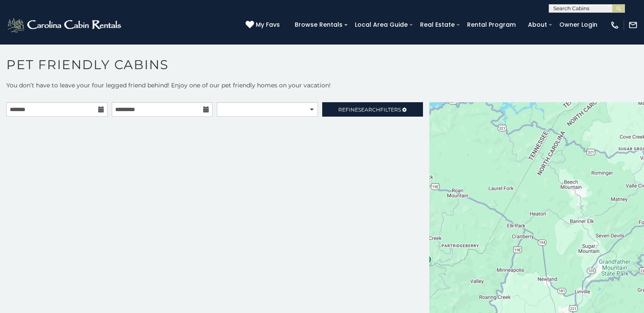 Image resolution: width=644 pixels, height=313 pixels. Describe the element at coordinates (537, 25) in the screenshot. I see `a: About` at that location.